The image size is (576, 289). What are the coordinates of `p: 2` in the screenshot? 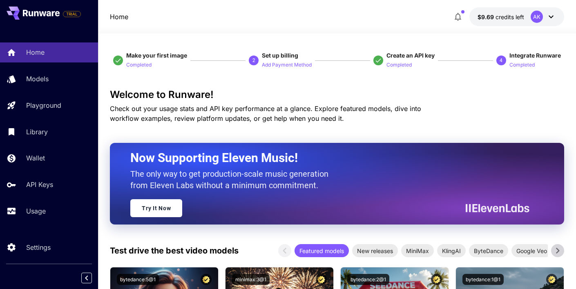 It's located at (253, 60).